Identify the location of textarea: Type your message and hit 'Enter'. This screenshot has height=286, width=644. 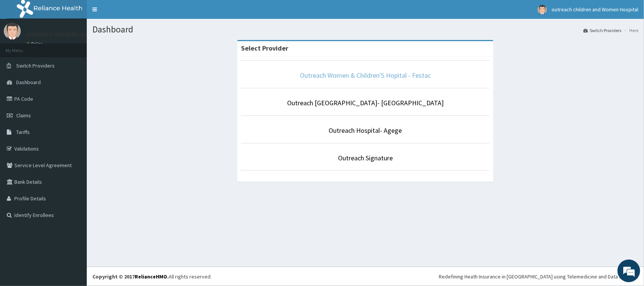
(74, 219).